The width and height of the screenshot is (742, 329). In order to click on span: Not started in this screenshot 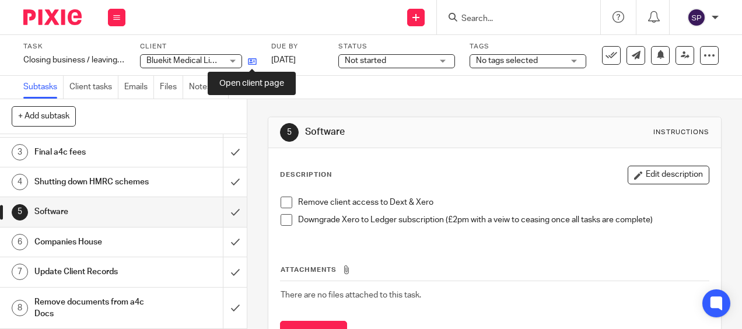, I will do `click(365, 61)`.